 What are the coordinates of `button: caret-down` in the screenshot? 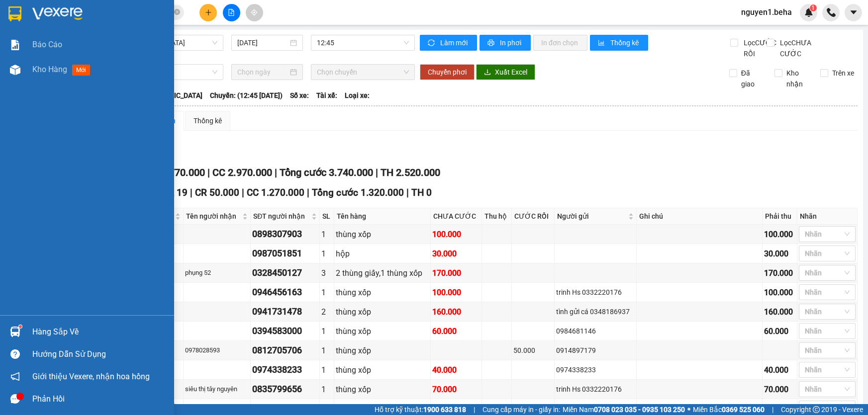 It's located at (853, 12).